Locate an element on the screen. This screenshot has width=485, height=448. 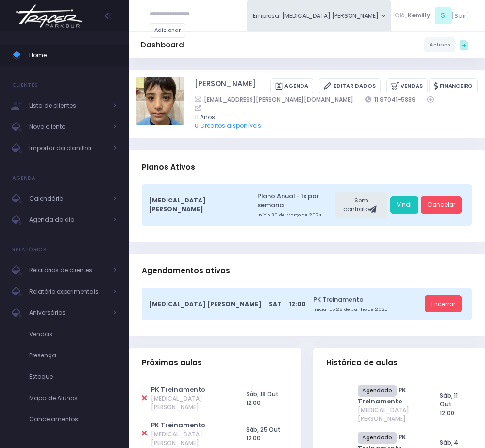
a: Adicionar is located at coordinates (167, 31).